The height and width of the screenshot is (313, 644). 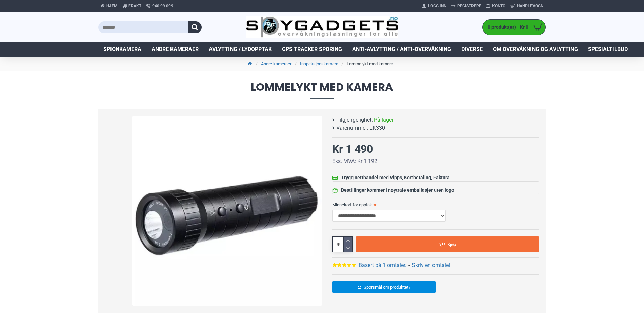 What do you see at coordinates (397, 190) in the screenshot?
I see `div: Bestillinger kommer i nøytrale emballasjer uten logo` at bounding box center [397, 190].